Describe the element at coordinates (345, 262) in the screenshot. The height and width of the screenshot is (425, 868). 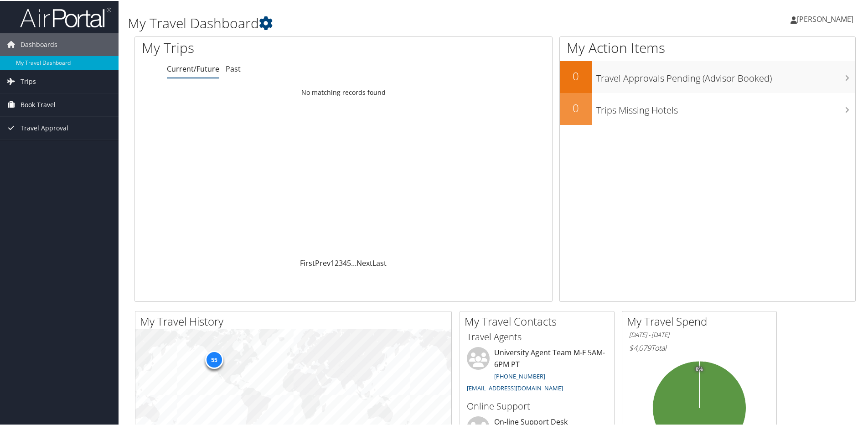
I see `a: 4` at that location.